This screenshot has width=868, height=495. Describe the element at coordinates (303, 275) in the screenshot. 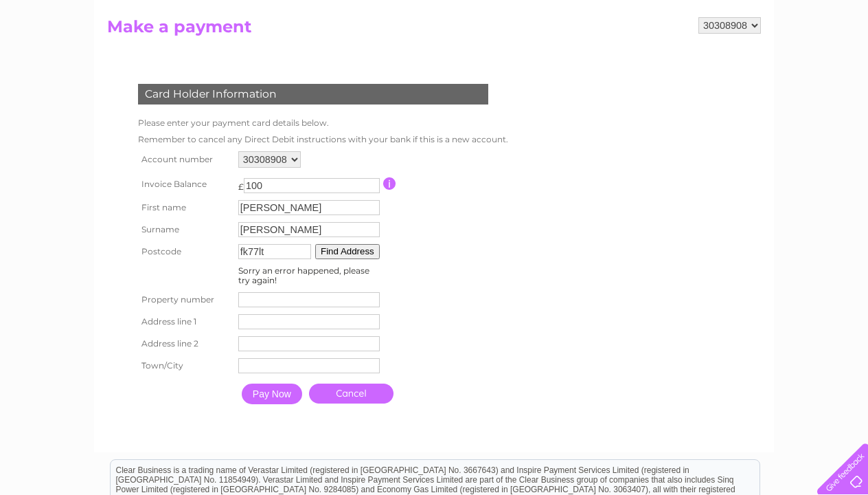

I see `span: Sorry an error happened, please try again!` at that location.